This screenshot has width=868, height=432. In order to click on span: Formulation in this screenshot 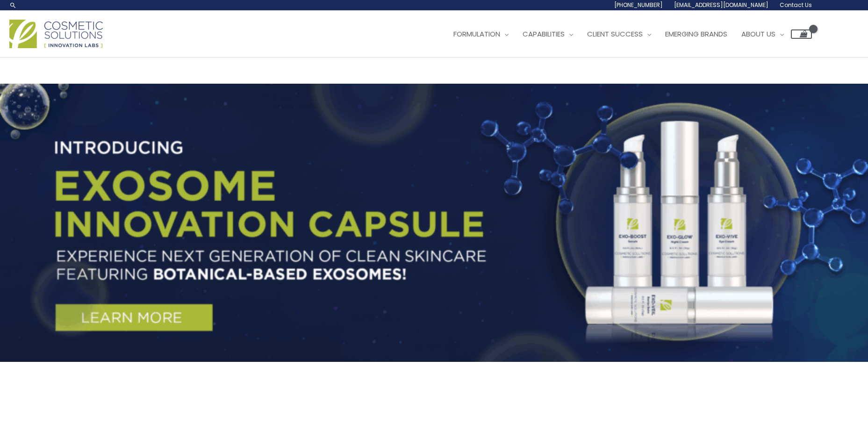, I will do `click(476, 34)`.